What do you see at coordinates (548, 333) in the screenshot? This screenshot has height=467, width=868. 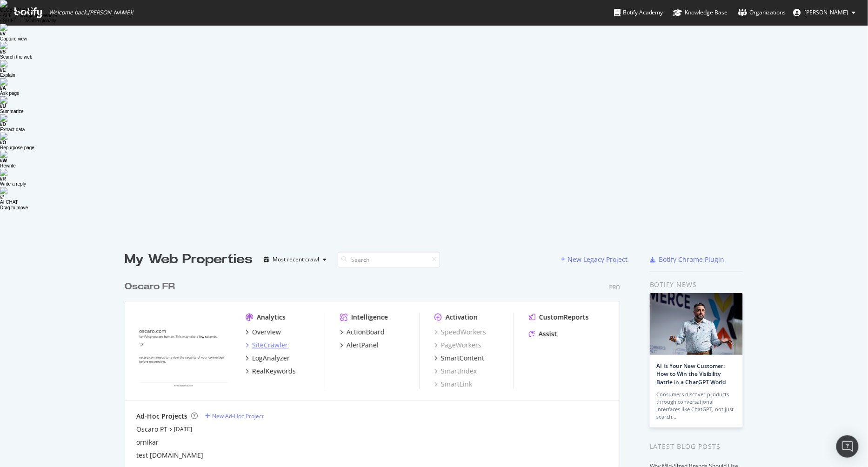 I see `div: Assist` at bounding box center [548, 333].